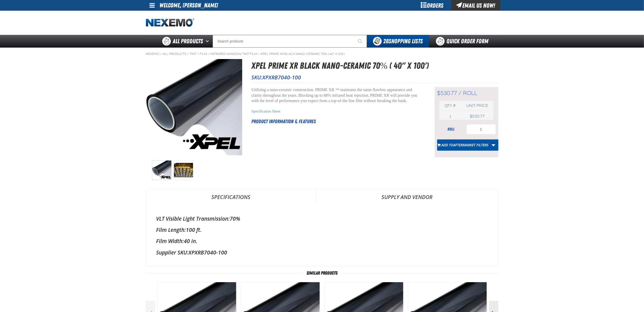 Image resolution: width=644 pixels, height=312 pixels. I want to click on input: Search, so click(290, 41).